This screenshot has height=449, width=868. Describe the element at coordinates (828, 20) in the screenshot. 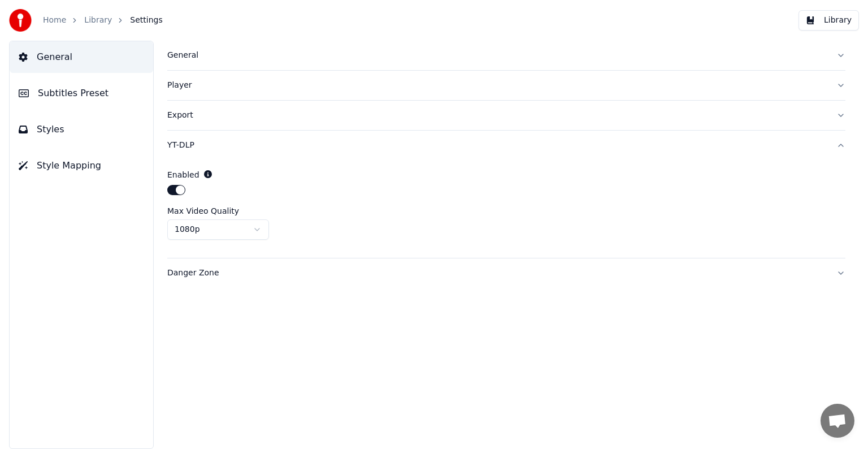

I see `button: Library` at that location.